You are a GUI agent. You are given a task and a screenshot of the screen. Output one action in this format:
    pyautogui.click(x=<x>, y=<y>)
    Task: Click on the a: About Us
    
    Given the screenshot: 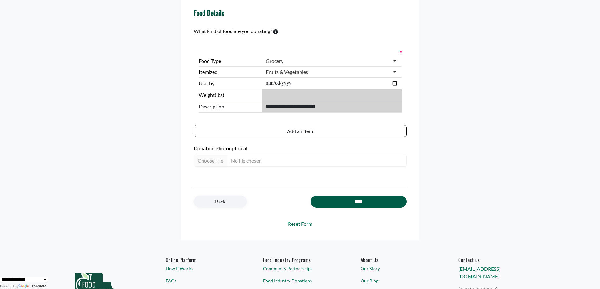 What is the action you would take?
    pyautogui.click(x=397, y=260)
    